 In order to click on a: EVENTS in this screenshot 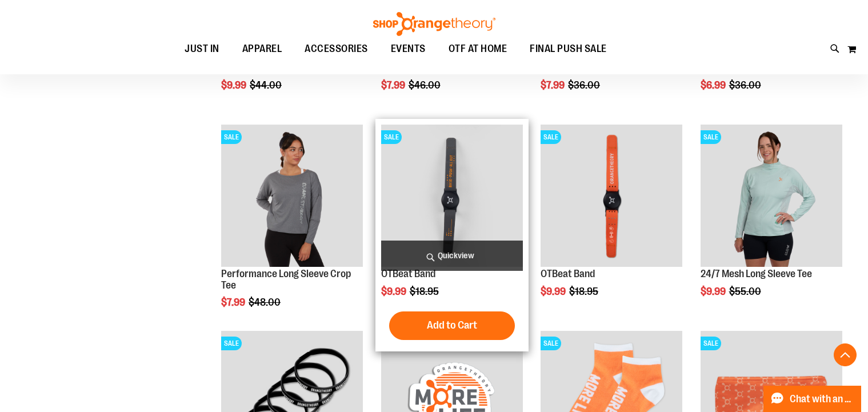, I will do `click(408, 49)`.